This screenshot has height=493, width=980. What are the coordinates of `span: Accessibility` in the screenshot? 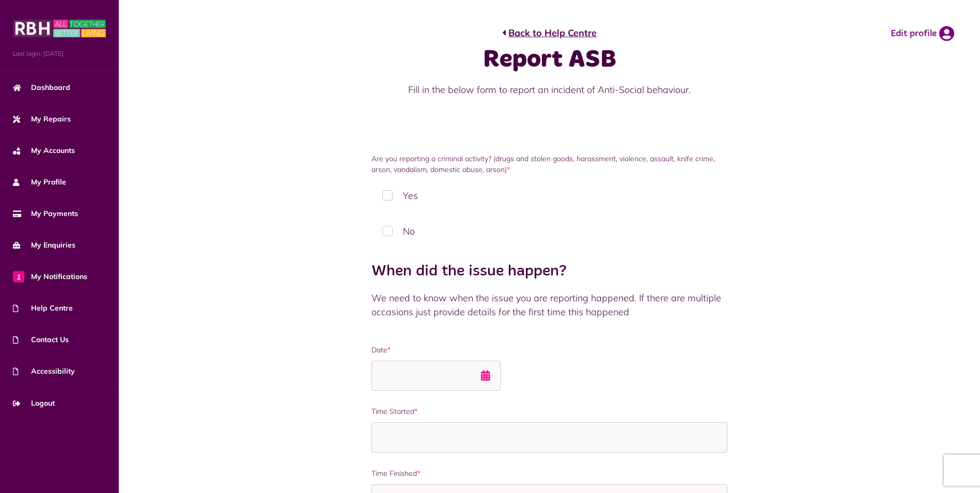 It's located at (44, 371).